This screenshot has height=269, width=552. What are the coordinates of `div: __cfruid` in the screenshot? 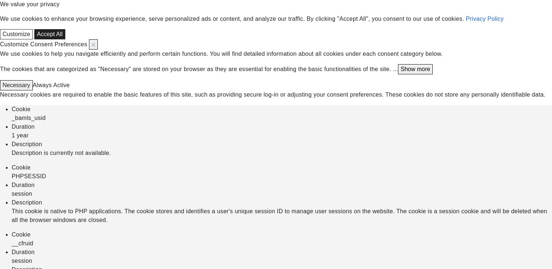 It's located at (281, 244).